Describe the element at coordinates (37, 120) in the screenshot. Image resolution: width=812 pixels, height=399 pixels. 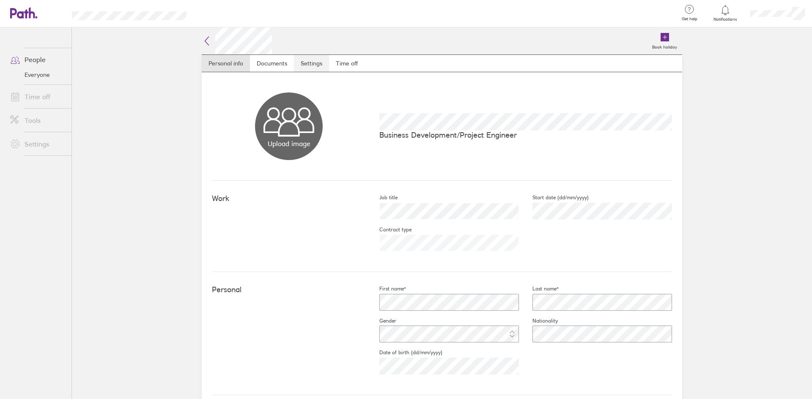
I see `a: Tools` at that location.